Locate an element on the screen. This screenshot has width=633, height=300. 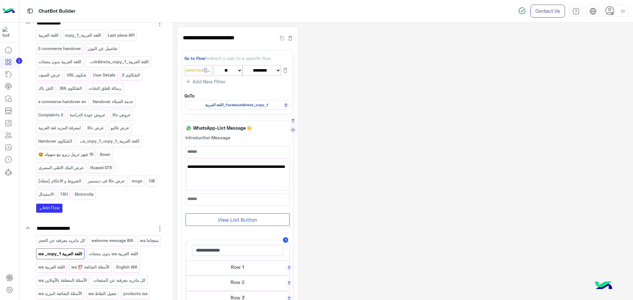
span: Add New Filter is located at coordinates (208, 82).